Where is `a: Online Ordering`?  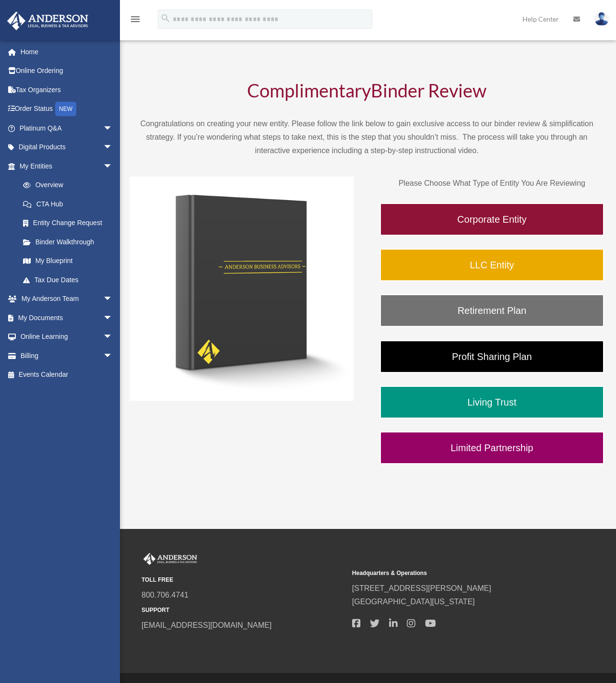 a: Online Ordering is located at coordinates (67, 71).